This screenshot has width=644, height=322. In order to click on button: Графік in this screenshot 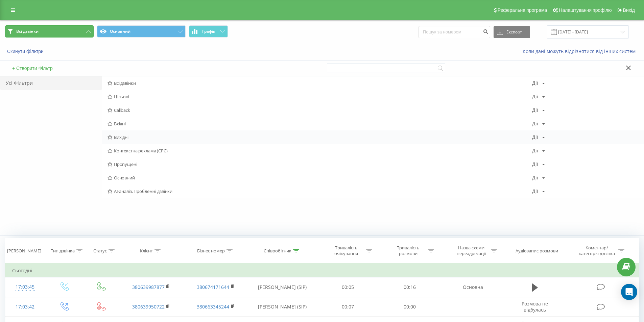, I will do `click(208, 32)`.